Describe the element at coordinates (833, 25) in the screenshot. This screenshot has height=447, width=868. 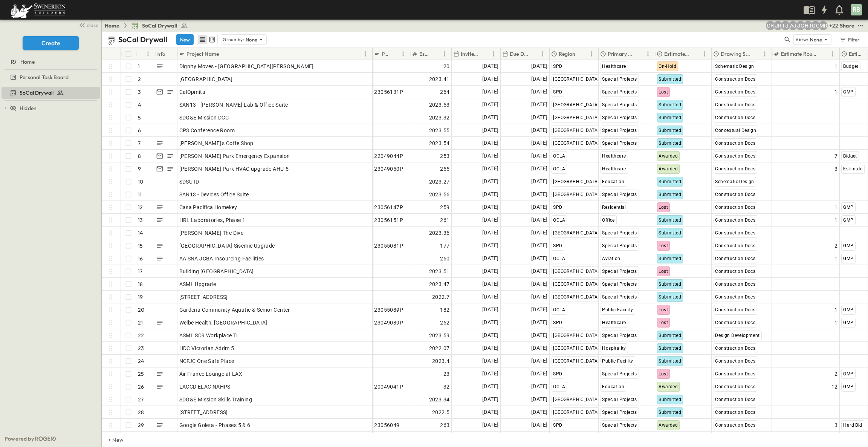
I see `p: + 22` at that location.